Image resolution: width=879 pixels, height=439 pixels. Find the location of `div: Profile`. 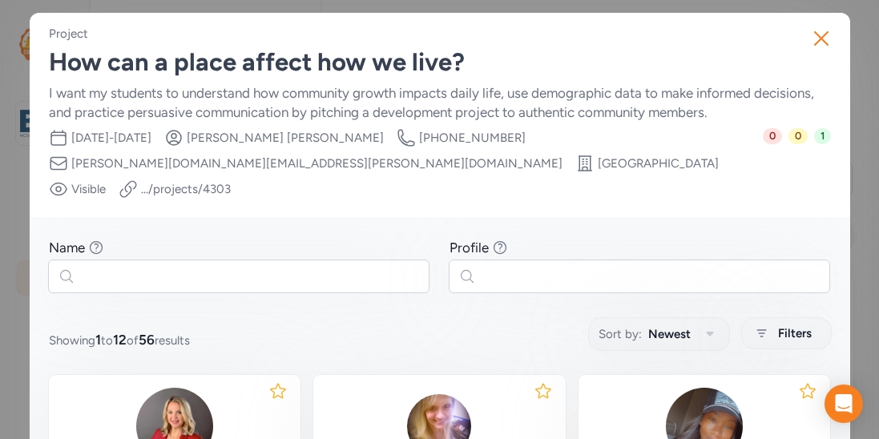

div: Profile is located at coordinates (469, 248).